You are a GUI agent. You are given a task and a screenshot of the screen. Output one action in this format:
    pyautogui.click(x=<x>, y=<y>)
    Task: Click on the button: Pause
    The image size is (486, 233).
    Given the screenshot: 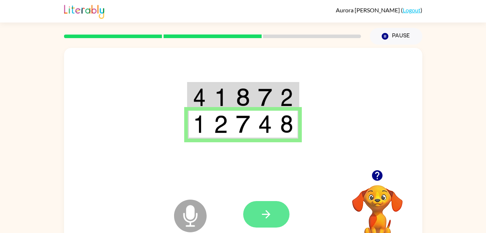 What is the action you would take?
    pyautogui.click(x=396, y=36)
    